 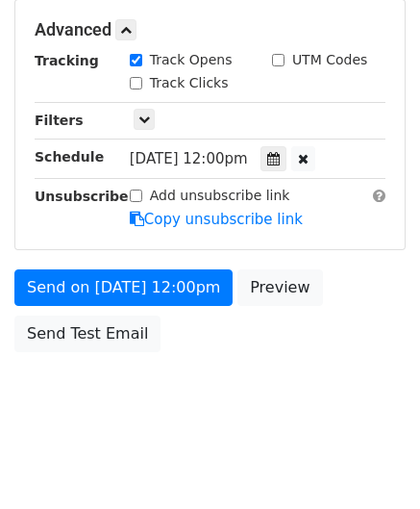 I want to click on strong: Tracking, so click(x=66, y=61).